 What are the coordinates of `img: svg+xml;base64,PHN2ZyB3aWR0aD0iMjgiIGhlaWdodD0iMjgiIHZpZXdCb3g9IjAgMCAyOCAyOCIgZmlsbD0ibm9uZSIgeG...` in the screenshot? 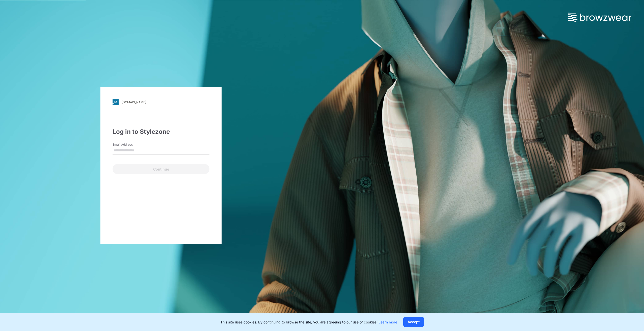 It's located at (115, 102).